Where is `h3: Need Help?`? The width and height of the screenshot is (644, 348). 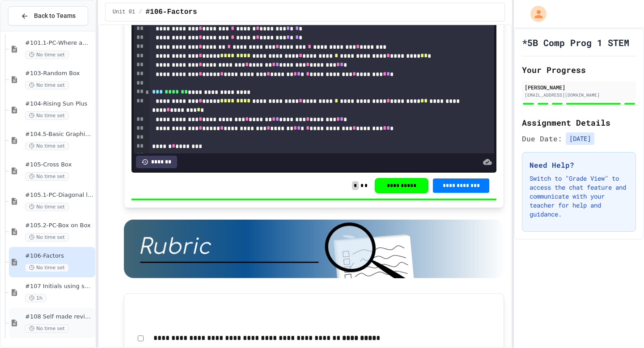 h3: Need Help? is located at coordinates (579, 165).